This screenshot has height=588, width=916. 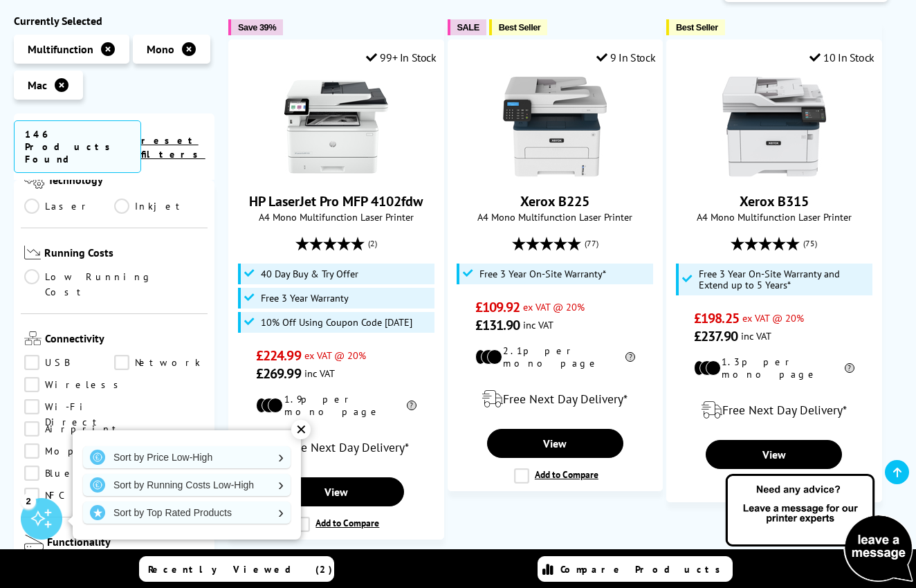 I want to click on img: Connectivity, so click(x=32, y=339).